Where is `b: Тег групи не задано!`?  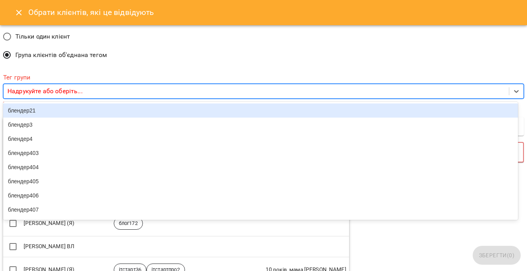
b: Тег групи не задано! is located at coordinates (27, 103).